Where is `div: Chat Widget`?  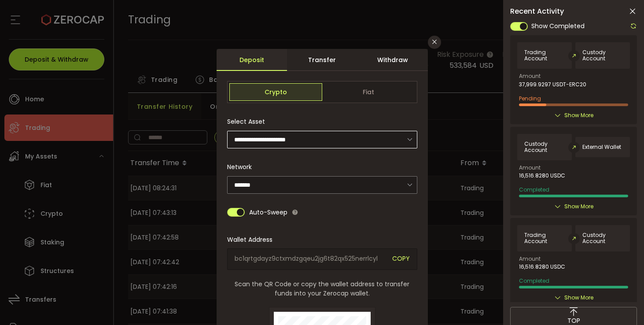
div: Chat Widget is located at coordinates (622, 304).